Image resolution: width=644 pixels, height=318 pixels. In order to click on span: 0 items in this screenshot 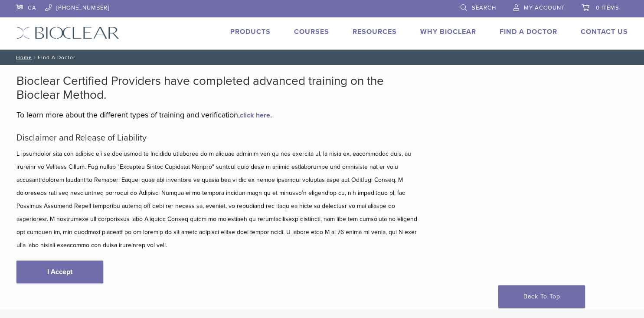, I will do `click(608, 8)`.